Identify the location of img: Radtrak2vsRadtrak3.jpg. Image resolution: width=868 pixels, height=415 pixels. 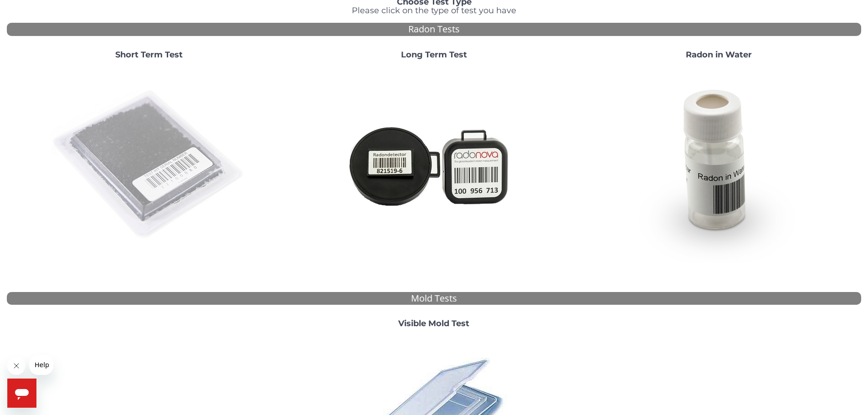
(434, 165).